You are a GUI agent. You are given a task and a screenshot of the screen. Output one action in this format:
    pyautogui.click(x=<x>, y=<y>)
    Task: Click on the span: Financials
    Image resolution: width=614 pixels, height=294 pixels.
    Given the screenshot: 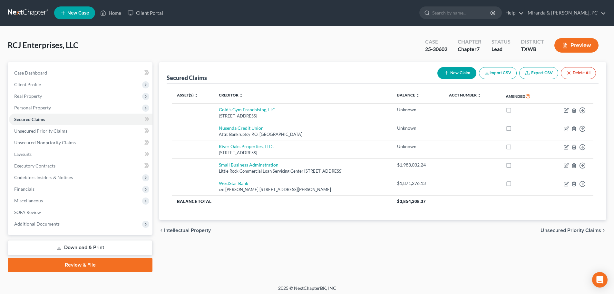 What is the action you would take?
    pyautogui.click(x=24, y=189)
    